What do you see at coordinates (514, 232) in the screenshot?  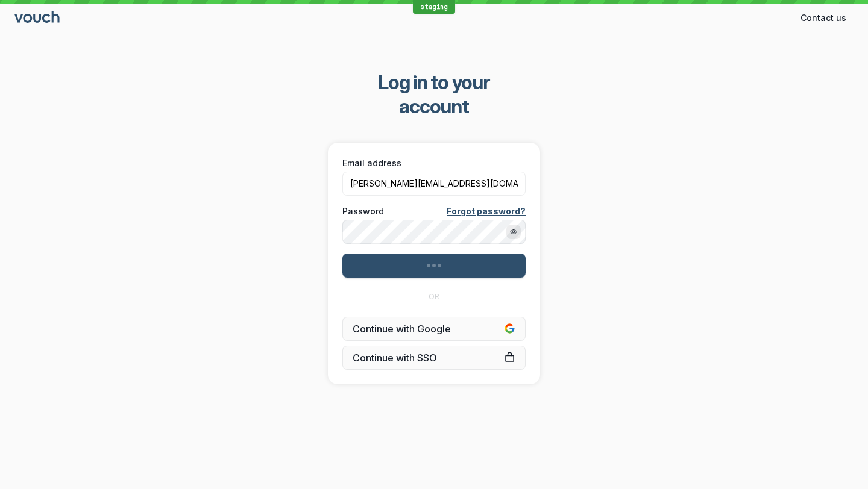 I see `button: Show password` at bounding box center [514, 232].